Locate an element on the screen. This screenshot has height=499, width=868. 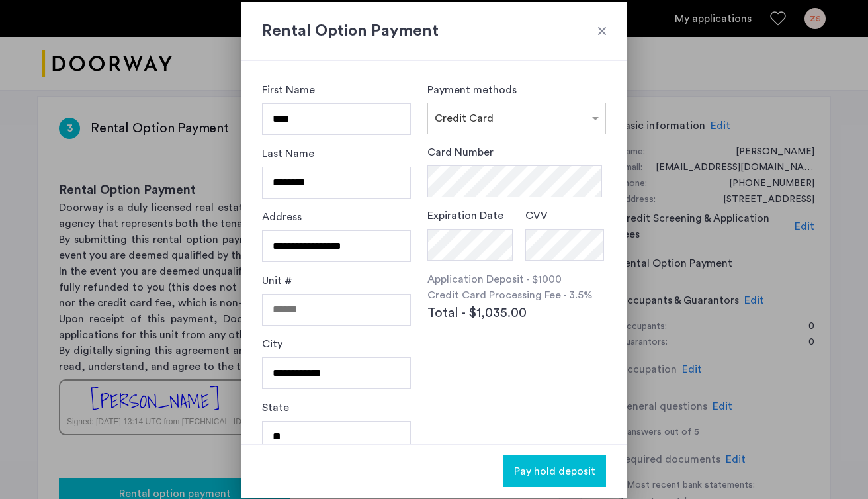
button: button is located at coordinates (554, 471).